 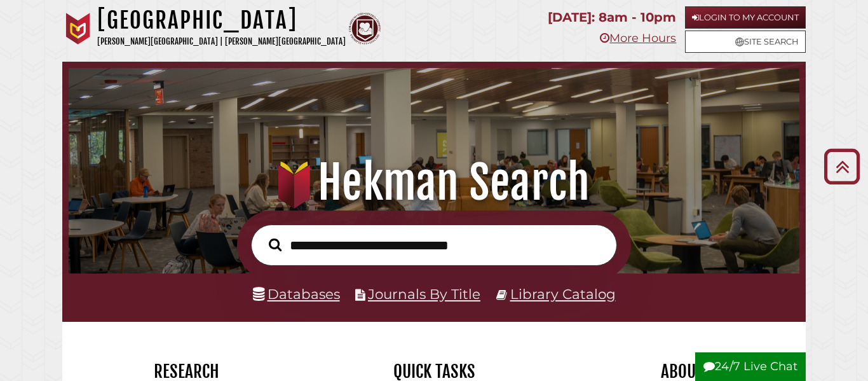 I want to click on h1: Hekman Search, so click(x=434, y=183).